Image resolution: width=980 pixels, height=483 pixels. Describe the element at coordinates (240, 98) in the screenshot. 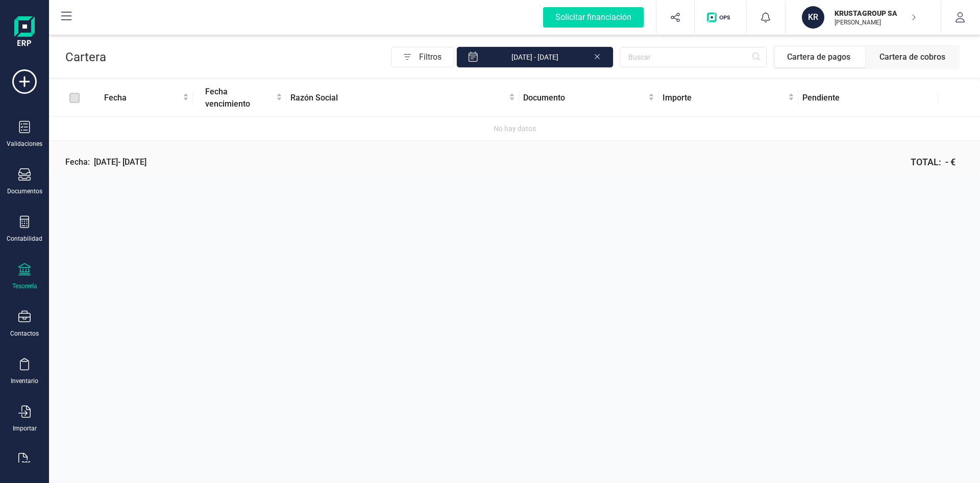

I see `span: Fecha vencimiento` at that location.